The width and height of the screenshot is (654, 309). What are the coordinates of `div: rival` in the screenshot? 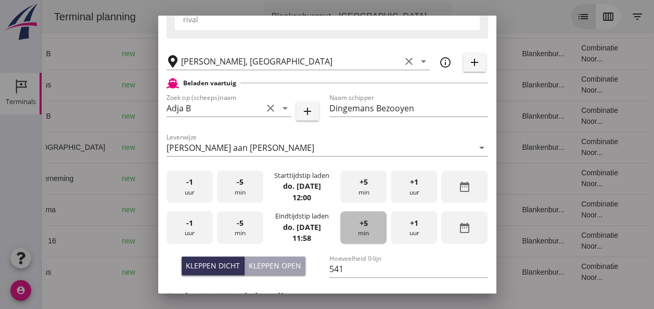 It's located at (327, 19).